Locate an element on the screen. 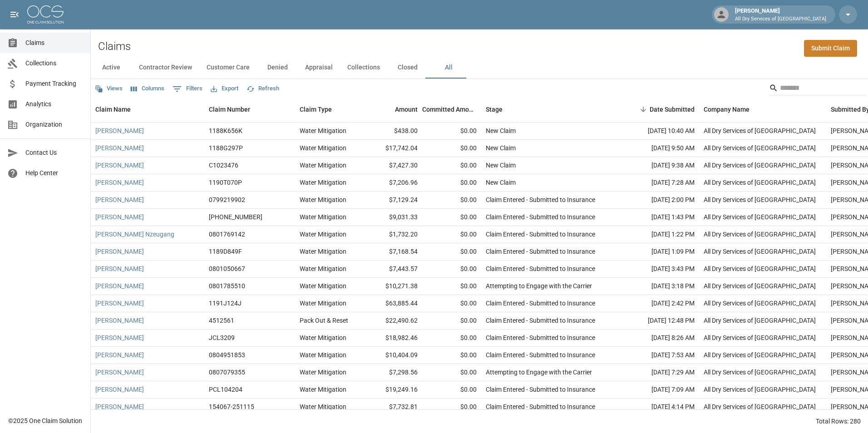 This screenshot has width=868, height=433. span: Help Center is located at coordinates (54, 173).